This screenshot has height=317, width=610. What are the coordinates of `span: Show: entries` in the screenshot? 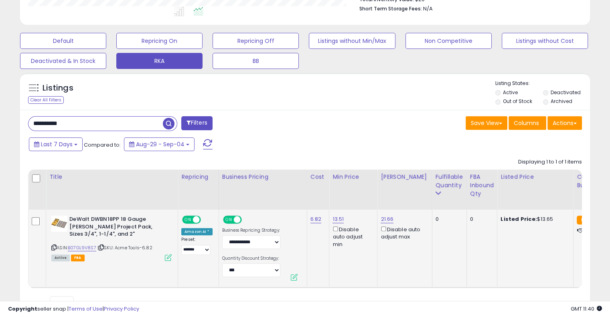 It's located at (63, 303).